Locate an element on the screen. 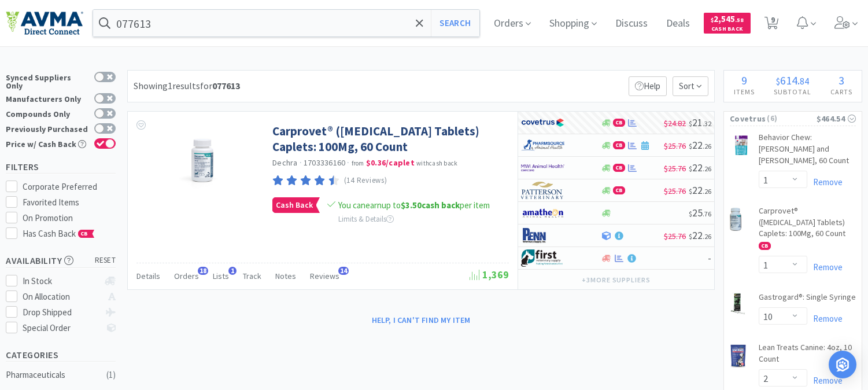 The width and height of the screenshot is (868, 390). img: 3b9b20b6d6714189bbd94692ba2d9396_693378.png is located at coordinates (735, 219).